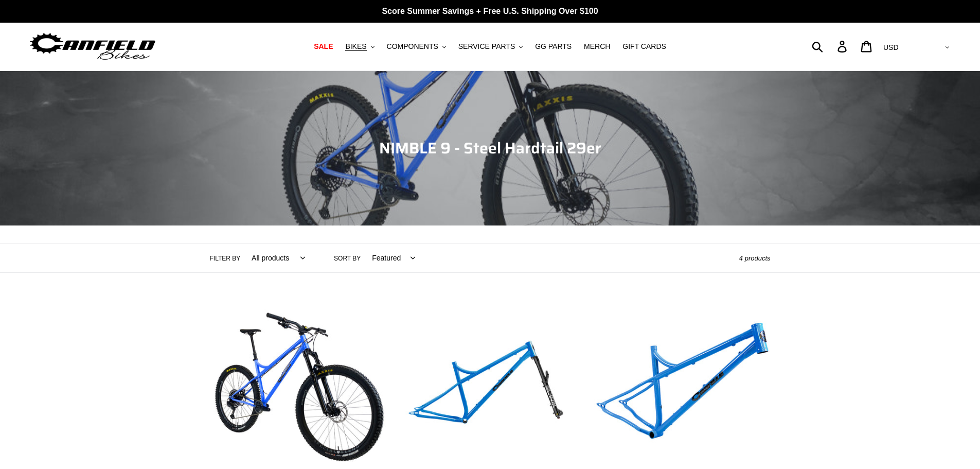  Describe the element at coordinates (416, 46) in the screenshot. I see `button: COMPONENTS` at that location.